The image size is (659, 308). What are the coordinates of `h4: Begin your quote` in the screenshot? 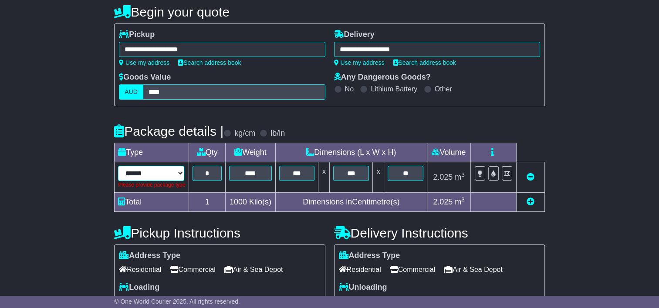 It's located at (329, 12).